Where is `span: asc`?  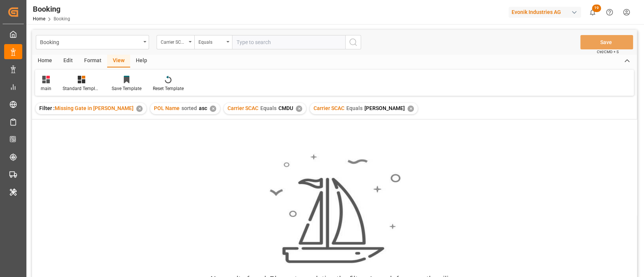 span: asc is located at coordinates (203, 108).